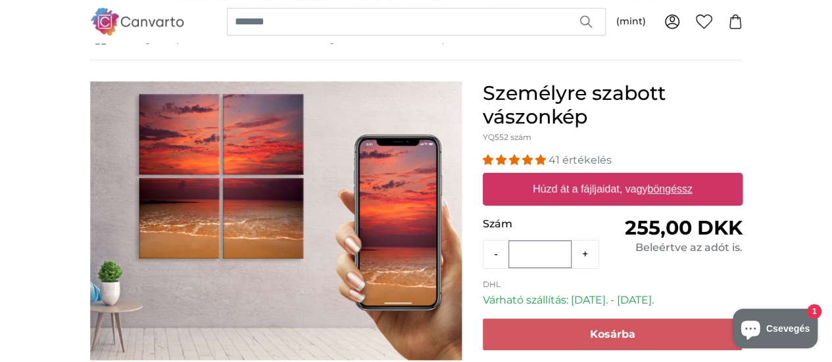 This screenshot has width=832, height=362. I want to click on font: Beleértve az adót is., so click(688, 247).